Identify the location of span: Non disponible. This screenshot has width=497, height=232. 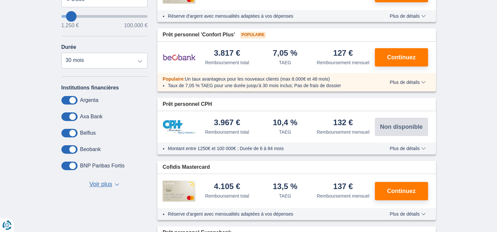
(401, 127).